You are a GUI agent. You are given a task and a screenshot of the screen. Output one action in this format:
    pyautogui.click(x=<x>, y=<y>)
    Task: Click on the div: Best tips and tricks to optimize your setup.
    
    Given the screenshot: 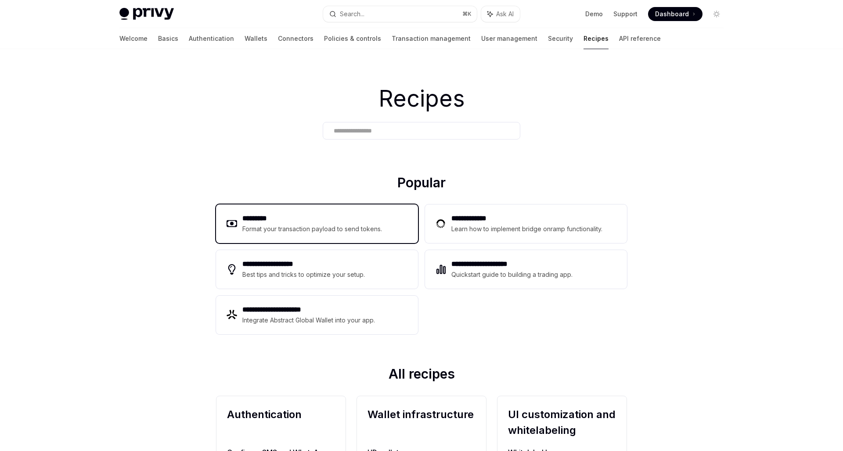 What is the action you would take?
    pyautogui.click(x=304, y=275)
    